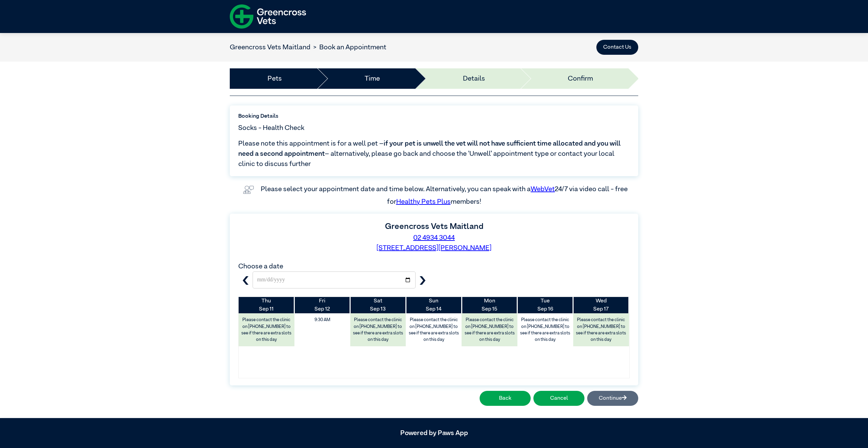  I want to click on span: Please note this appointment is for a well pet – – alternatively, please go back and choose the ‘..., so click(434, 154).